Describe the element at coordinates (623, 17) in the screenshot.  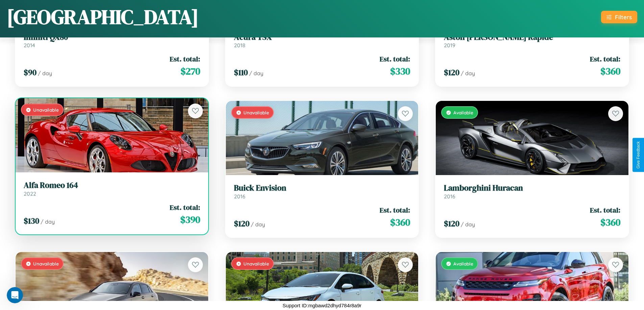
I see `div: Filters` at that location.